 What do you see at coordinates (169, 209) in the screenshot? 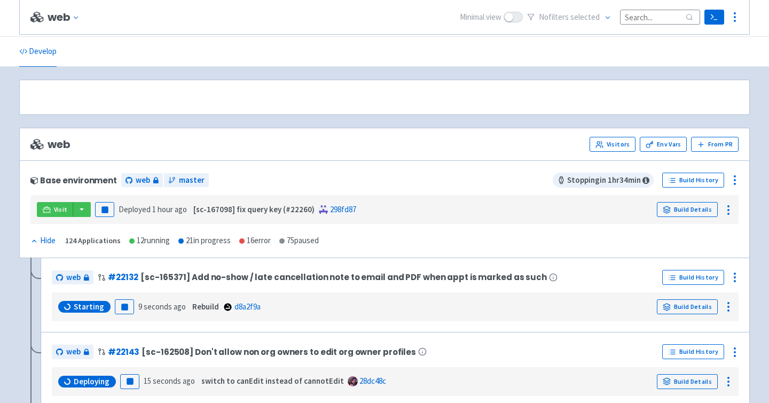
I see `time: 1 hour ago` at bounding box center [169, 209].